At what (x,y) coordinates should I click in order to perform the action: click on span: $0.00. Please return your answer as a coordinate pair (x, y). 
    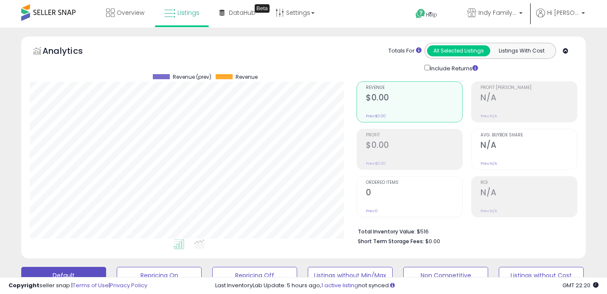
    Looking at the image, I should click on (432, 241).